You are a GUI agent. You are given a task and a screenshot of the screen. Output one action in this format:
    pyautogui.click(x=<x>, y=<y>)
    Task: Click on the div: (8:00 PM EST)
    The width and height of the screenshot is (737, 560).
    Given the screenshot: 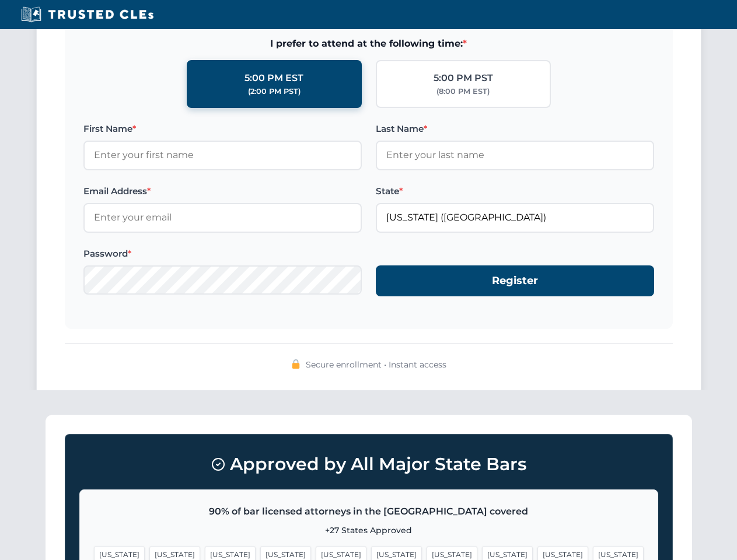 What is the action you would take?
    pyautogui.click(x=463, y=92)
    